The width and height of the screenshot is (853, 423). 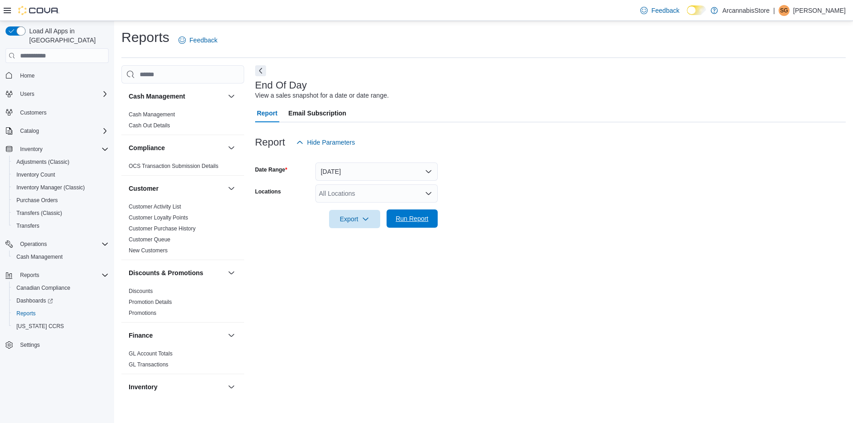 I want to click on span: Email Subscription, so click(x=317, y=113).